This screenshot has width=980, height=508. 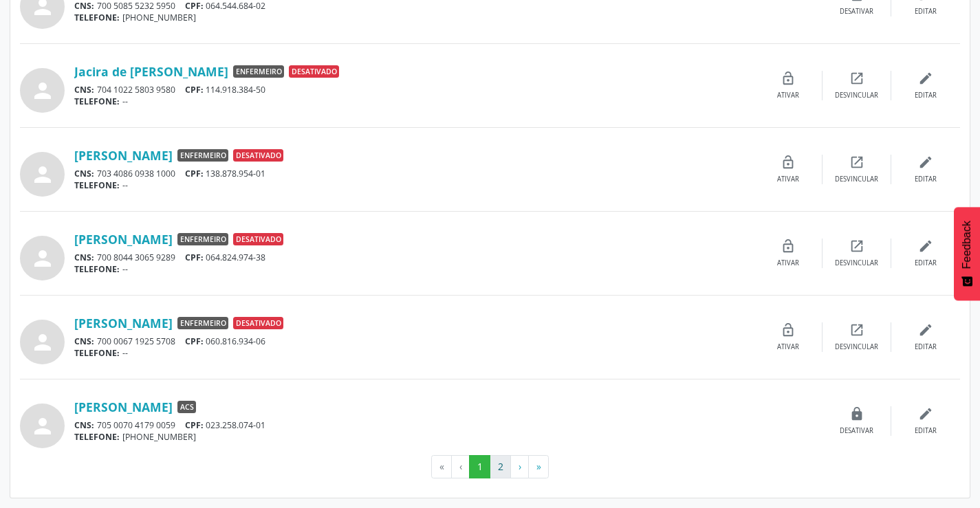 What do you see at coordinates (414, 173) in the screenshot?
I see `div: 703 4086 0938 1000 138.878.954-01` at bounding box center [414, 173].